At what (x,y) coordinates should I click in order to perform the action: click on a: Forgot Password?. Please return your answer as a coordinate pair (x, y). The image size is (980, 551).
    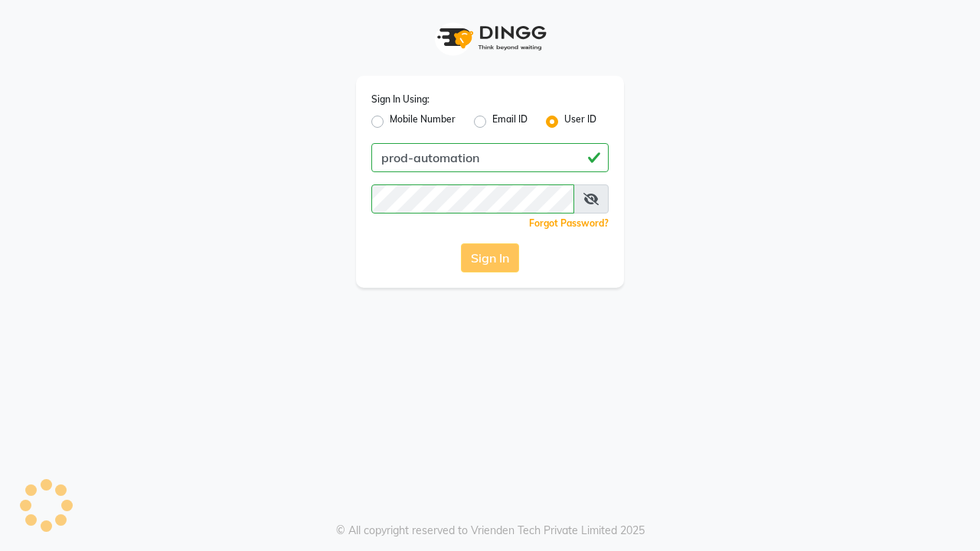
    Looking at the image, I should click on (568, 223).